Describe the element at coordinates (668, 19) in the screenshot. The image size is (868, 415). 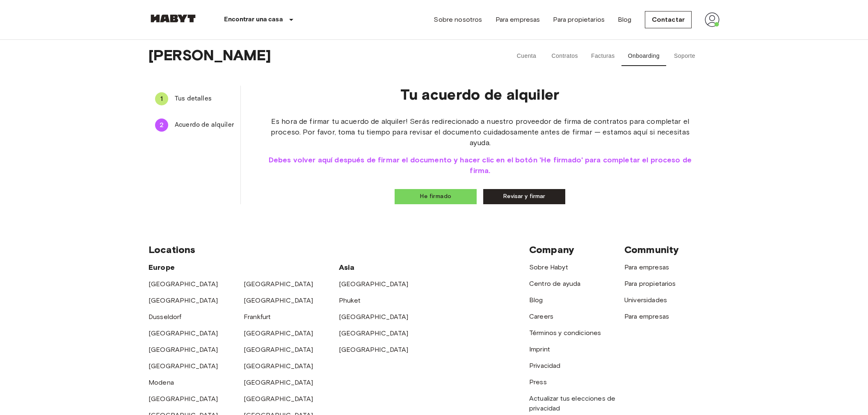
I see `a: Contactar` at that location.